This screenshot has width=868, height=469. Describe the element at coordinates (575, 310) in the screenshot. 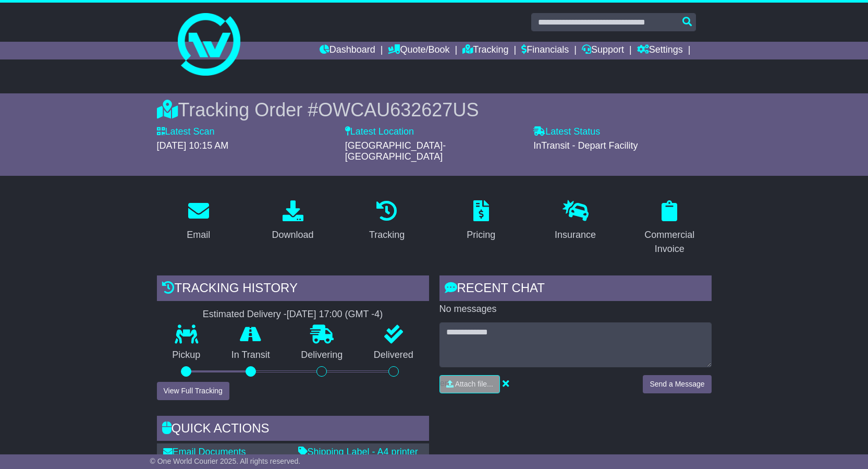

I see `p: No messages` at that location.